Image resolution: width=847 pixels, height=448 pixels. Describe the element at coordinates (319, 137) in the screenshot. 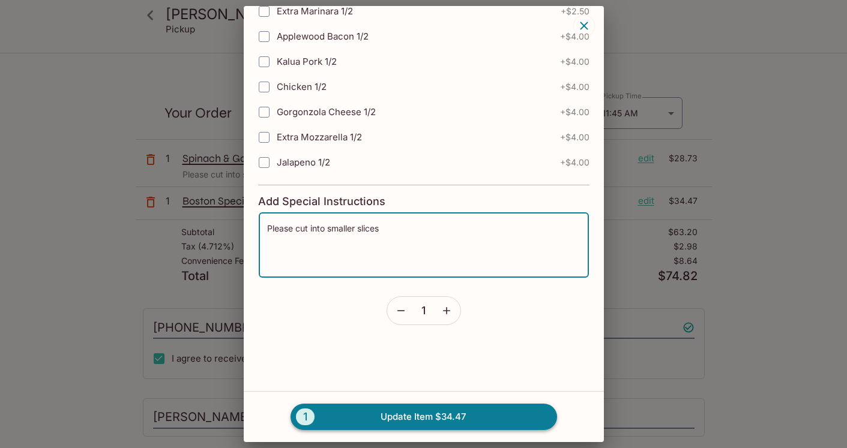

I see `span: Extra Mozzarella 1/2` at that location.